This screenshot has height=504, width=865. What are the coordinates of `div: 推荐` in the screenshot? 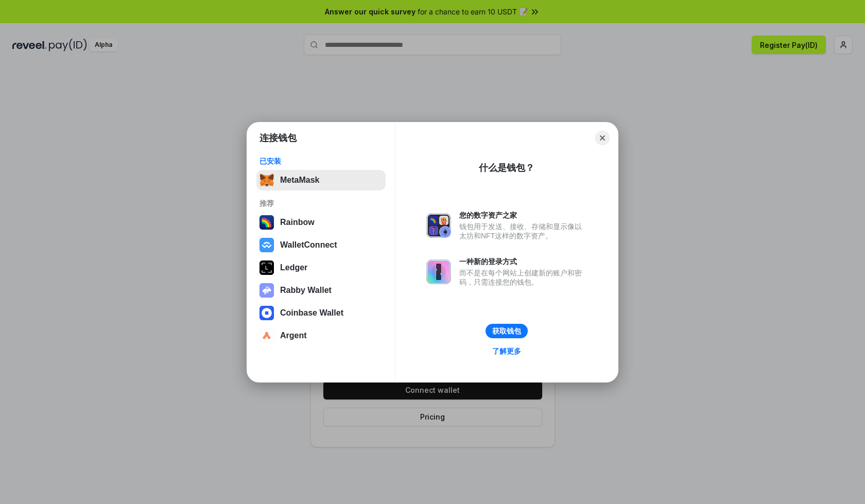 It's located at (321, 203).